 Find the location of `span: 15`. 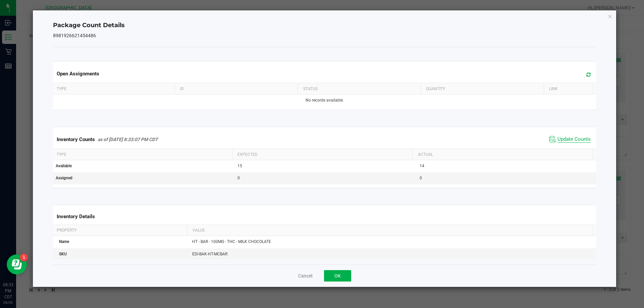

span: 15 is located at coordinates (240, 166).